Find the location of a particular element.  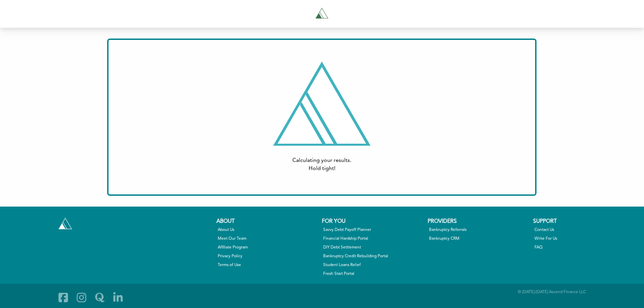

a: Terms of Use is located at coordinates (267, 265).